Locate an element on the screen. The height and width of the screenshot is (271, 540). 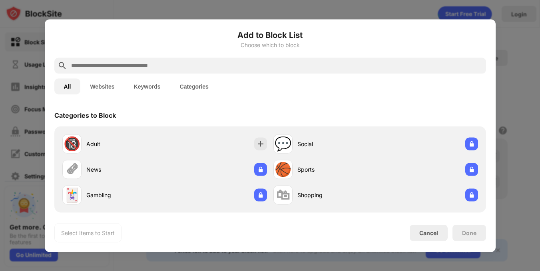
div: Cancel is located at coordinates (428, 233).